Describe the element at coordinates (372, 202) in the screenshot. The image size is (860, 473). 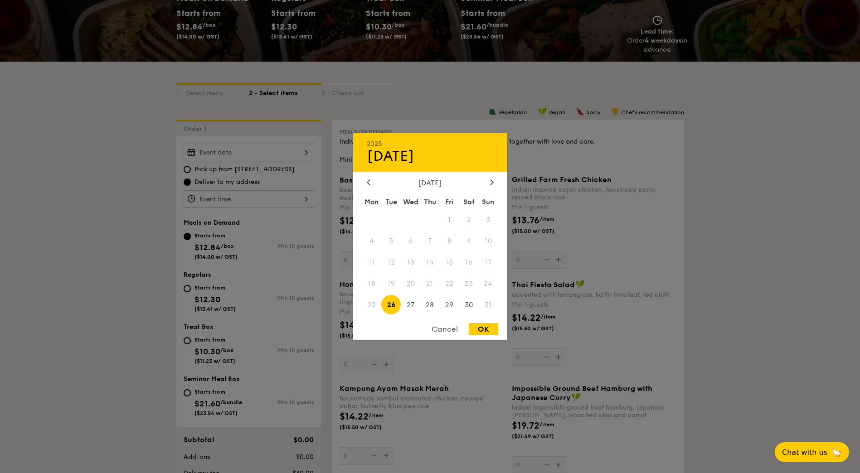
I see `div: Mon` at that location.